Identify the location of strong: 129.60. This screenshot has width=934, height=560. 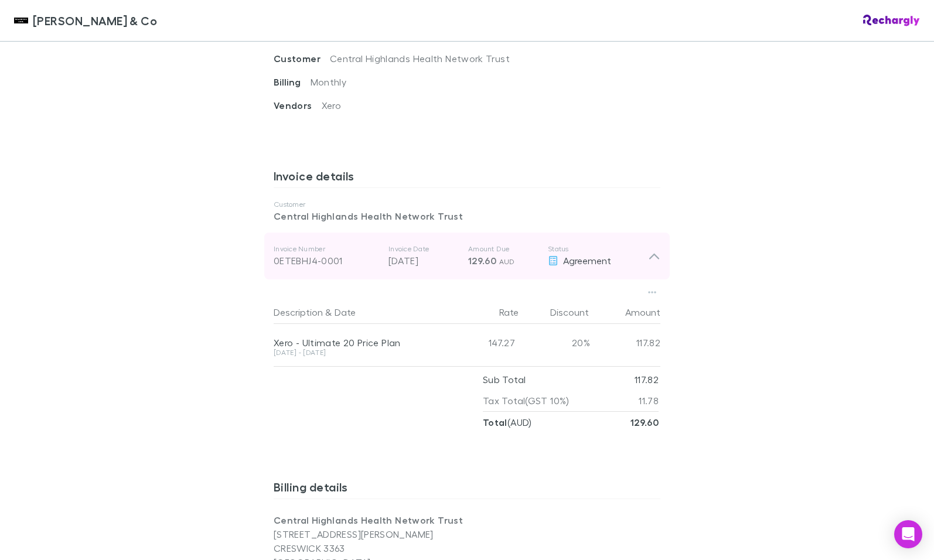
(645, 422).